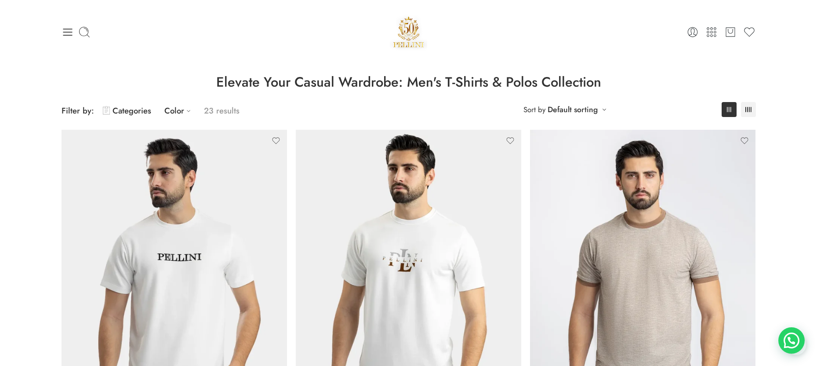 This screenshot has height=366, width=817. I want to click on a: Default sorting, so click(573, 109).